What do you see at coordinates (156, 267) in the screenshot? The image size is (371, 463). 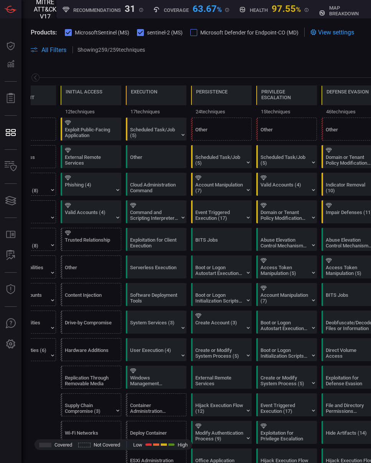 I see `div: T1648: Serverless Execution` at bounding box center [156, 267].